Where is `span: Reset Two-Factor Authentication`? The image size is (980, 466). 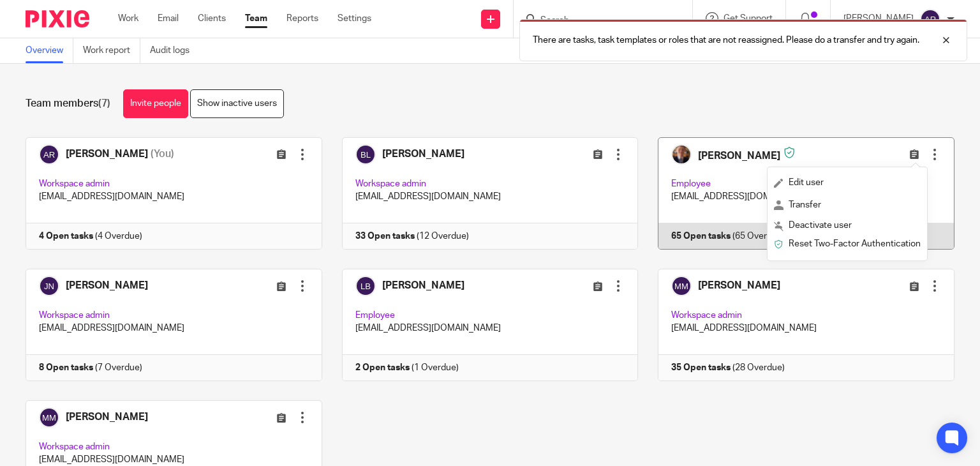 span: Reset Two-Factor Authentication is located at coordinates (854, 244).